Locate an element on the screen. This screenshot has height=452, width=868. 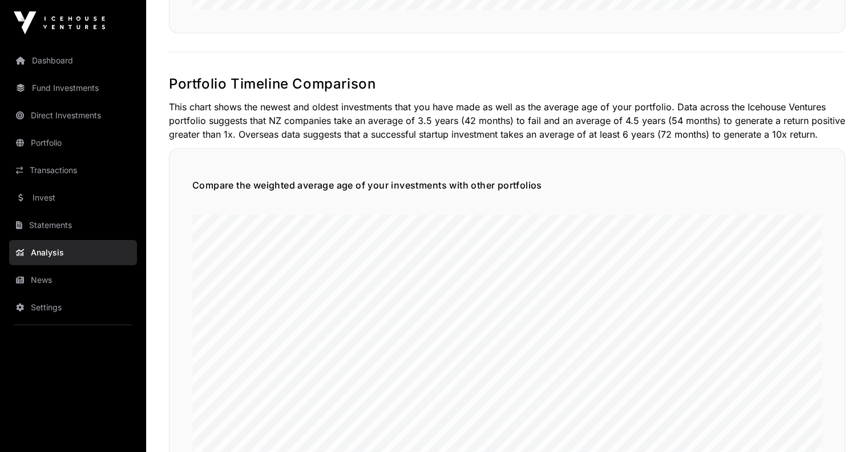
div: Chat Widget is located at coordinates (840, 424).